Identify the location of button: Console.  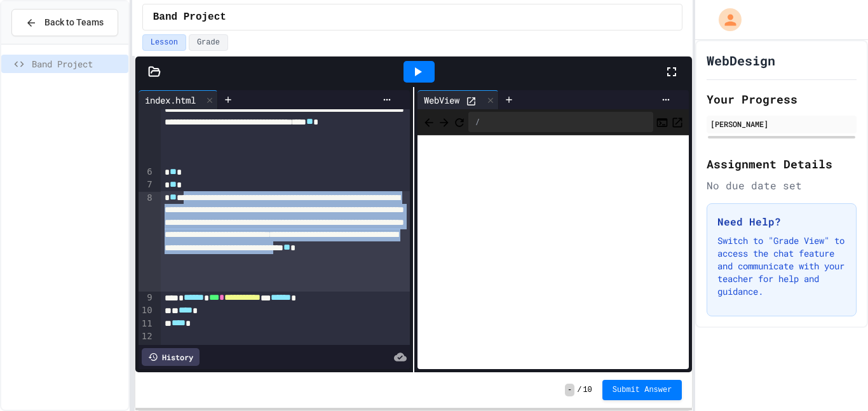
(662, 122).